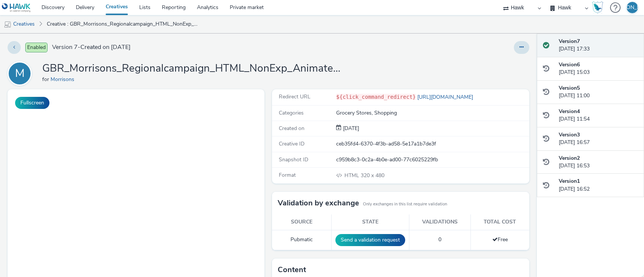 The height and width of the screenshot is (277, 644). What do you see at coordinates (292, 270) in the screenshot?
I see `h3: Content` at bounding box center [292, 270].